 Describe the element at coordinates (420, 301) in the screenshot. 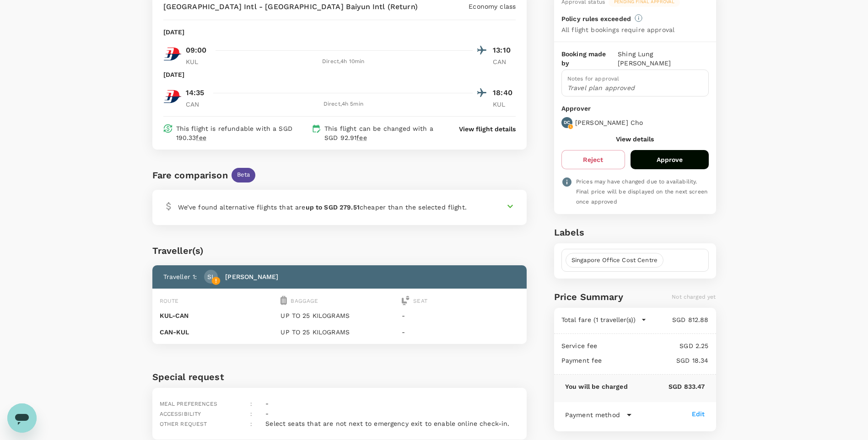

I see `span: Seat` at that location.